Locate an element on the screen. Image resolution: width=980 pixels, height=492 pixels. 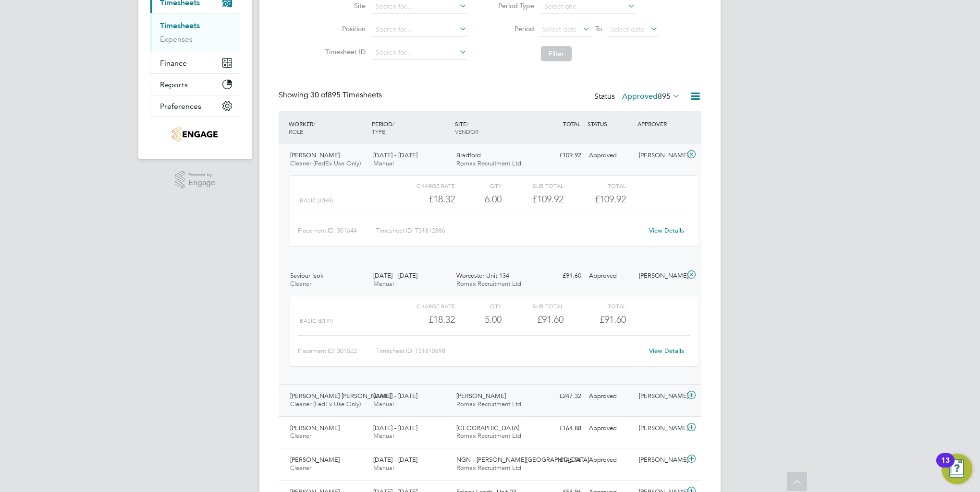
span: 30 of is located at coordinates (319, 95).